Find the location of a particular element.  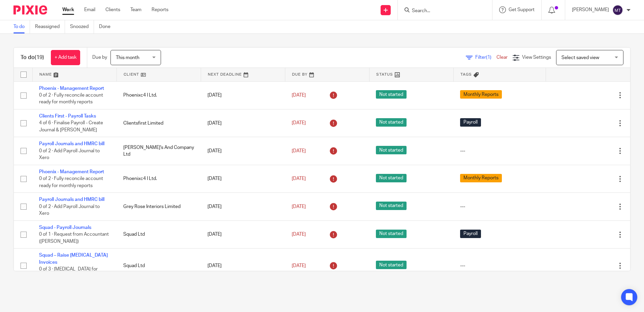

a: Clients First - Payroll Tasks is located at coordinates (67, 116).